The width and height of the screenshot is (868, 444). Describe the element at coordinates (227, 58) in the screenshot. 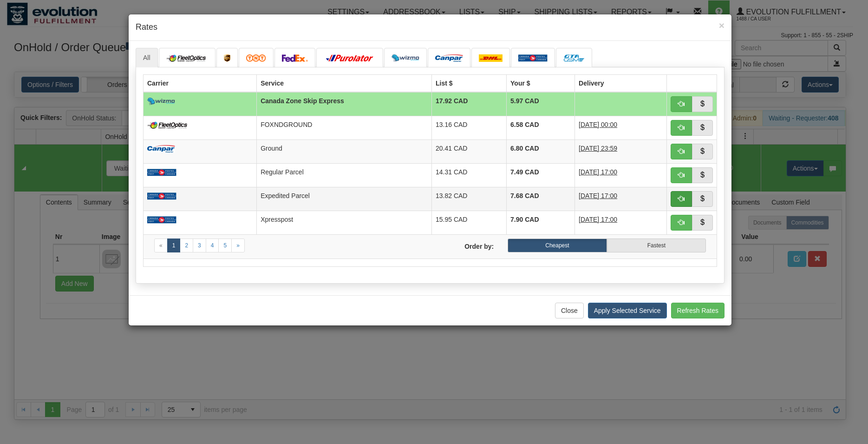

I see `img: ups.png` at that location.